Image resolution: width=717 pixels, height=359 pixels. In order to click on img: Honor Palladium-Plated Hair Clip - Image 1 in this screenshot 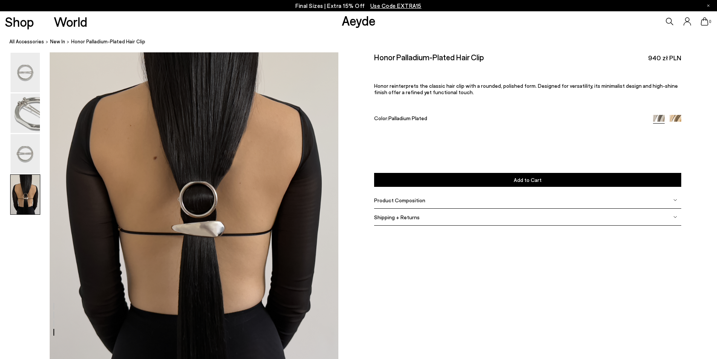, I will do `click(25, 72)`.